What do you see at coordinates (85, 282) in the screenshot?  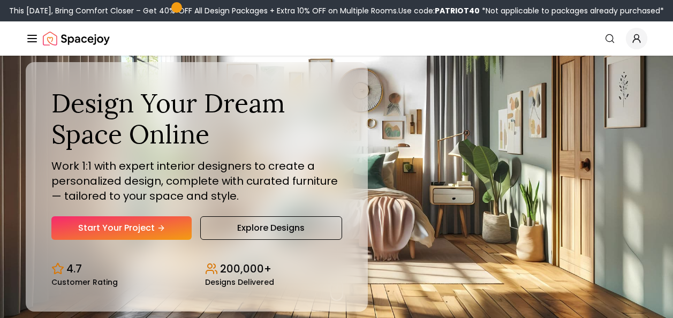 I see `small: Customer Rating` at bounding box center [85, 282].